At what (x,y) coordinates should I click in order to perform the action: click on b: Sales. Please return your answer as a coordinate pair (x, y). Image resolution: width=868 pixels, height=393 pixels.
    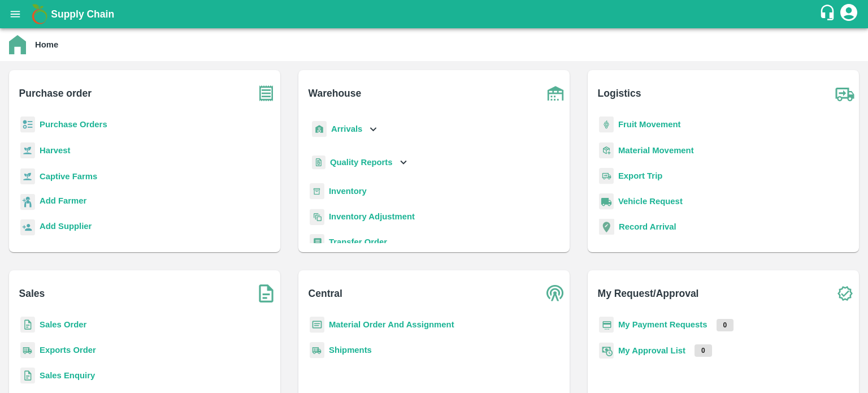
    Looking at the image, I should click on (32, 293).